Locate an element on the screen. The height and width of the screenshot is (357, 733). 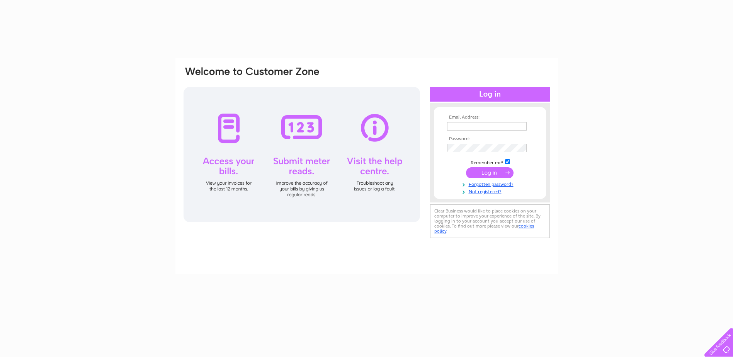
a: Forgotten password? is located at coordinates (490, 183).